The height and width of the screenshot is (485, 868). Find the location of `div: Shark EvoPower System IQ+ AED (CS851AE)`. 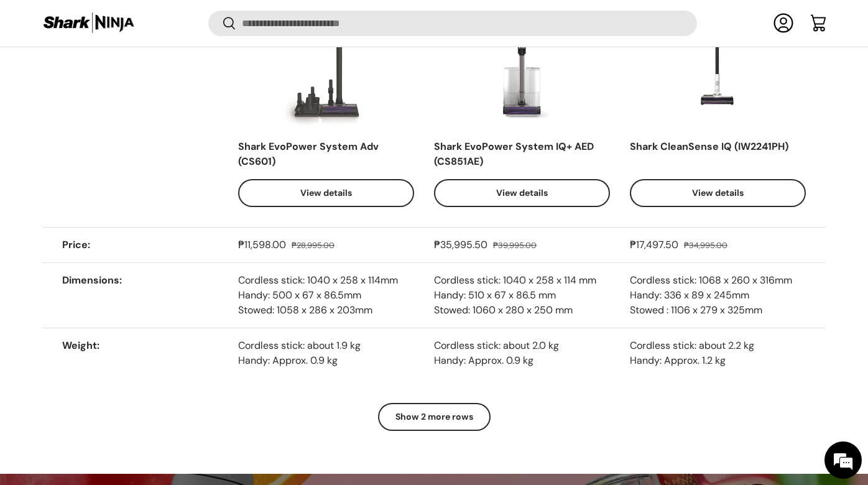

div: Shark EvoPower System IQ+ AED (CS851AE) is located at coordinates (522, 154).